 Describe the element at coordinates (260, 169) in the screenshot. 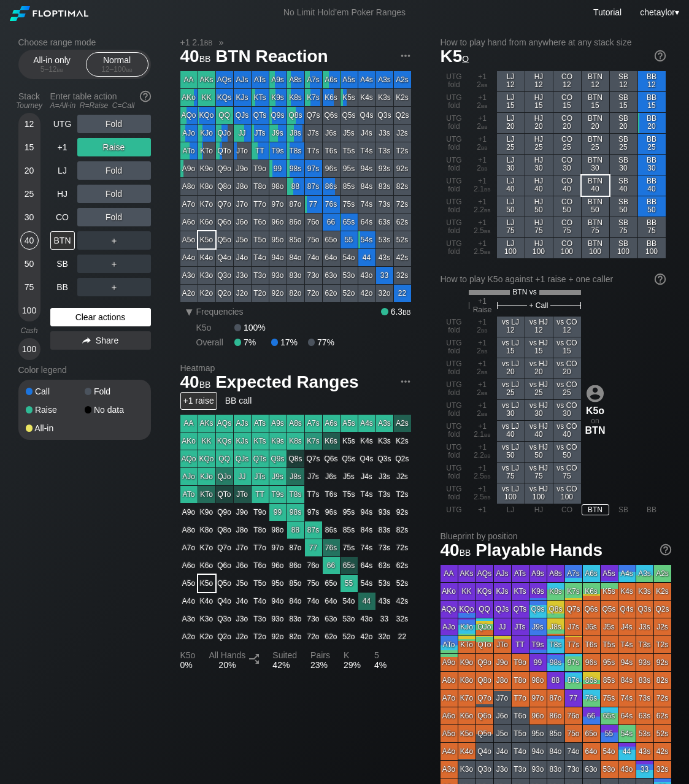

I see `div: T9o` at that location.